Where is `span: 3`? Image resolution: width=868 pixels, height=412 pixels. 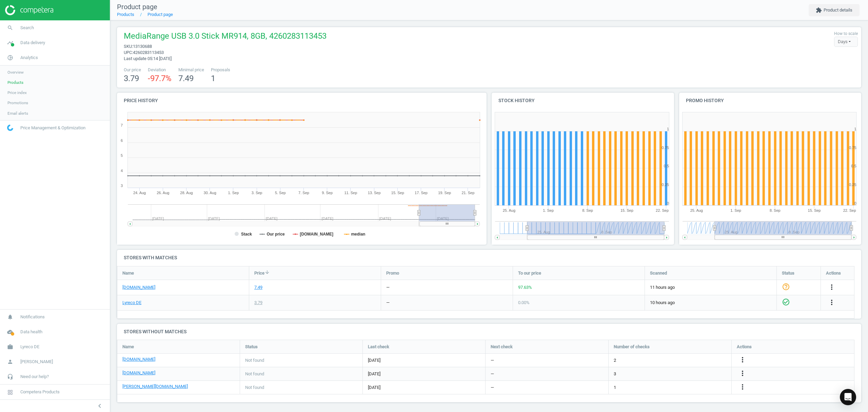
span: 3 is located at coordinates (614, 374).